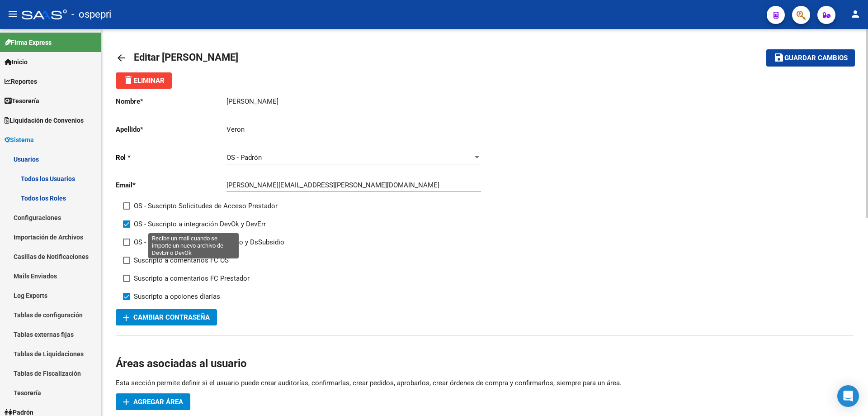  What do you see at coordinates (167, 317) in the screenshot?
I see `span: Cambiar Contraseña` at bounding box center [167, 317].